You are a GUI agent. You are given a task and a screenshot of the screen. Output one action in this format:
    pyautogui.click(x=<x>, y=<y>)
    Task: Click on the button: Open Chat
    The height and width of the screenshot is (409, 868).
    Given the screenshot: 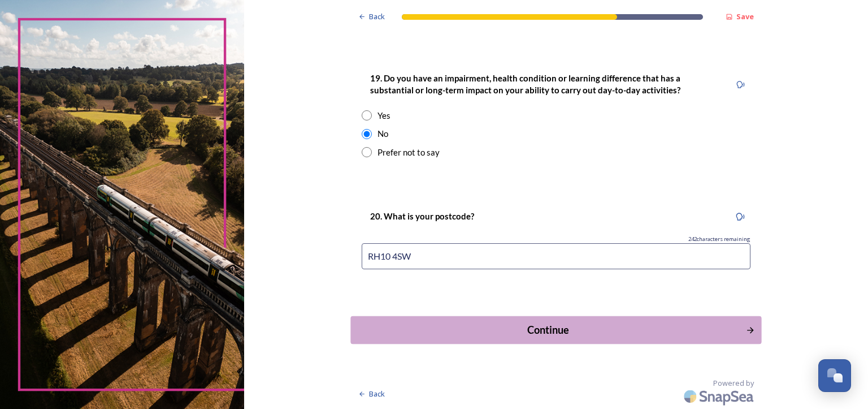 What is the action you would take?
    pyautogui.click(x=835, y=376)
    